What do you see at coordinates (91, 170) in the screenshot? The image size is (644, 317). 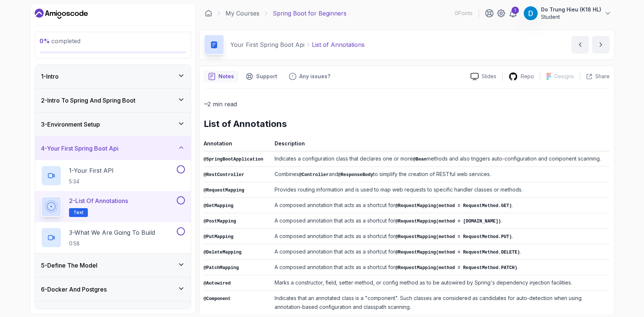 I see `p: 1 - Your First API` at bounding box center [91, 170].